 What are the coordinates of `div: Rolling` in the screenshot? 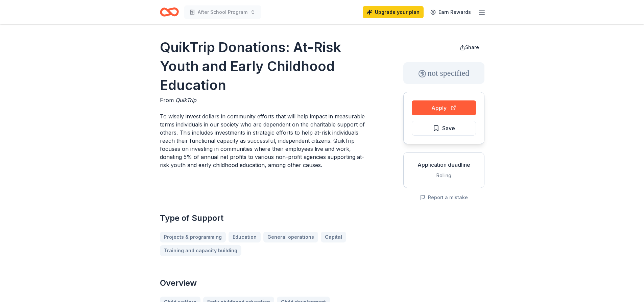 It's located at (444, 176).